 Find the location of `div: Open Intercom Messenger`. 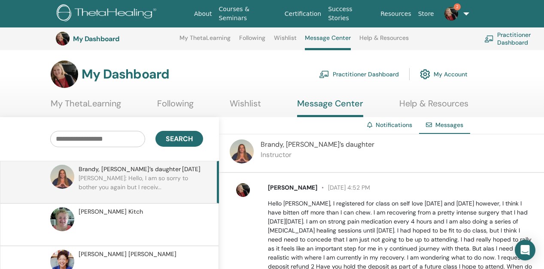

div: Open Intercom Messenger is located at coordinates (525, 250).